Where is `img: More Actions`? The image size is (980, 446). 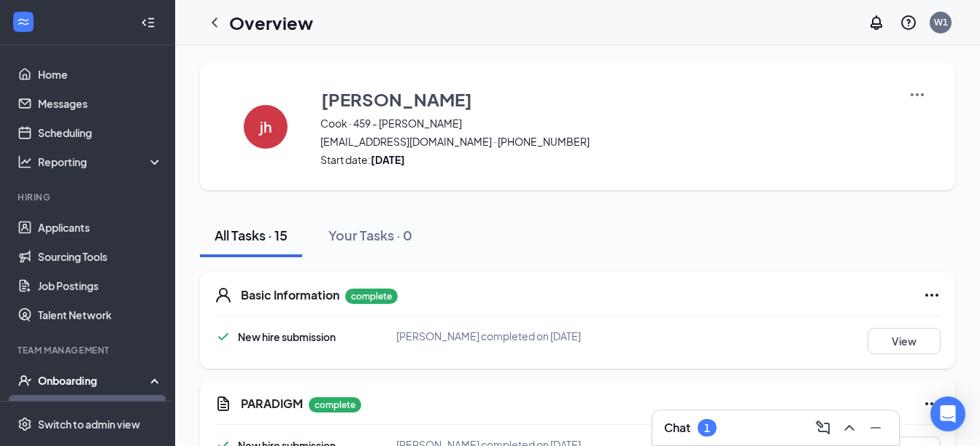 img: More Actions is located at coordinates (917, 95).